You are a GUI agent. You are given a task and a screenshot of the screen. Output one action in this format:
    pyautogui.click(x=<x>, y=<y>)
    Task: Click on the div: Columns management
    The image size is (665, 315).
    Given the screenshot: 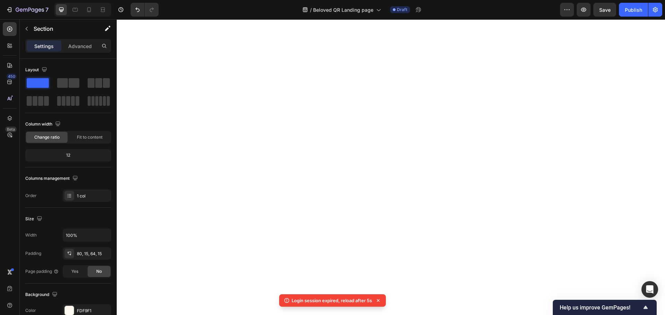 What is the action you would take?
    pyautogui.click(x=52, y=179)
    